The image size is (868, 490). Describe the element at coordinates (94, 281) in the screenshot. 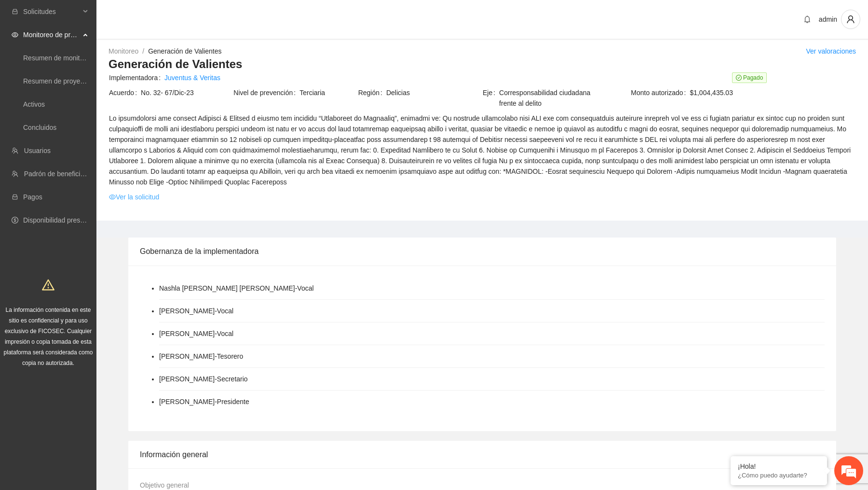

I see `textarea: Escriba su mensaje y pulse “Intro”` at that location.